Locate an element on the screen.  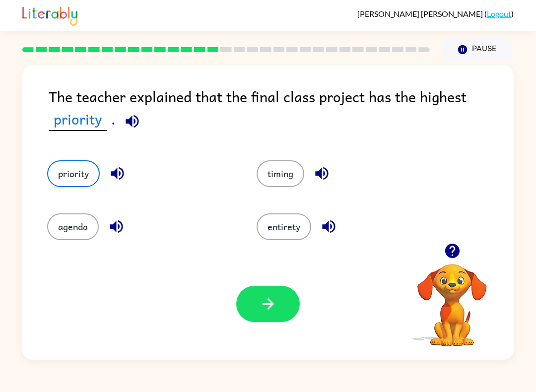
a: Logout is located at coordinates (499, 13).